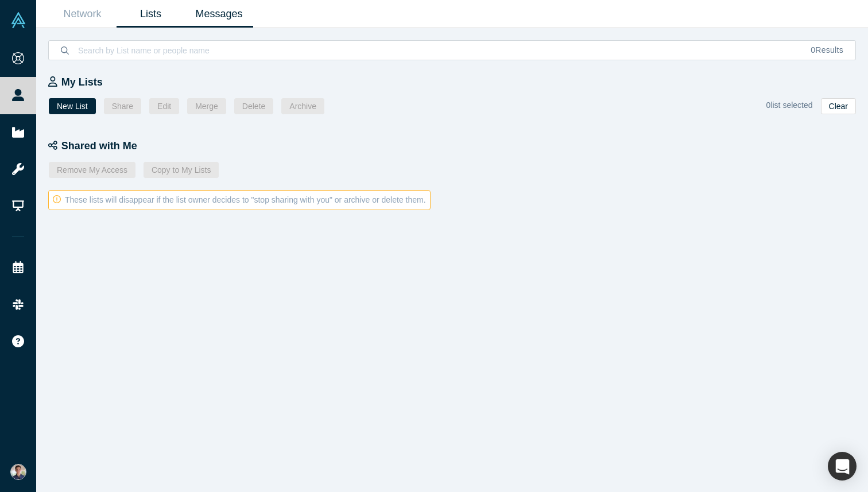  What do you see at coordinates (181, 170) in the screenshot?
I see `button: Copy to My Lists` at bounding box center [181, 170].